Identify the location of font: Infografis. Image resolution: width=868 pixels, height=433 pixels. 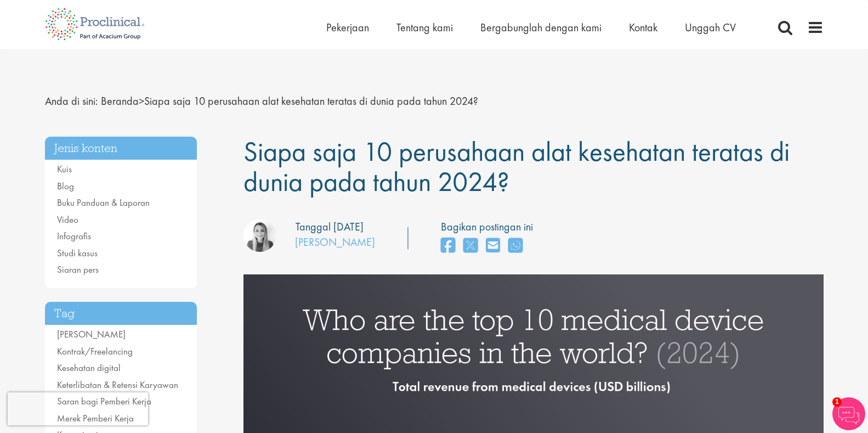
(74, 236).